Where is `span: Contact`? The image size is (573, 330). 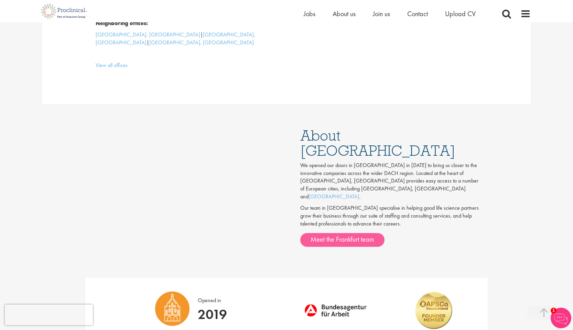 span: Contact is located at coordinates (418, 14).